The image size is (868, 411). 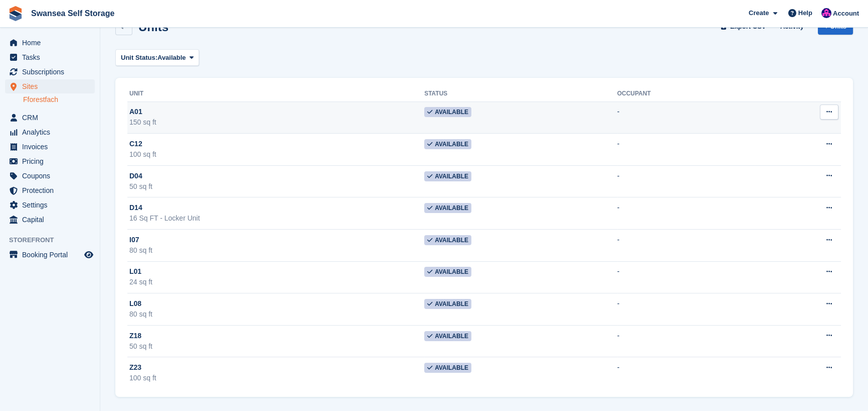 What do you see at coordinates (59, 99) in the screenshot?
I see `a: Fforestfach` at bounding box center [59, 99].